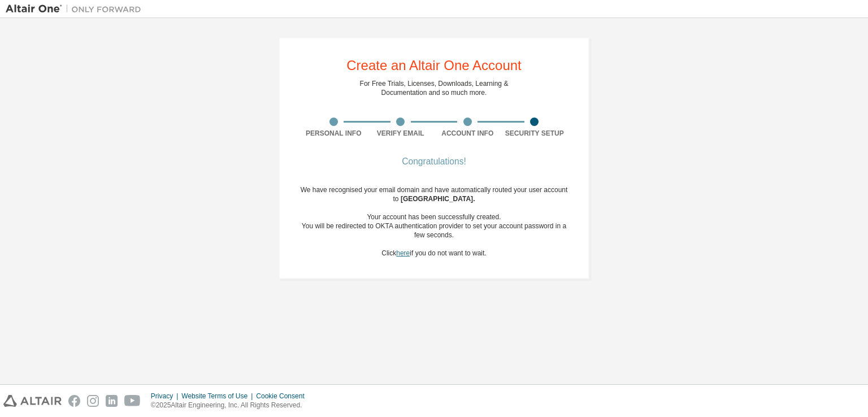 This screenshot has height=417, width=868. What do you see at coordinates (434, 231) in the screenshot?
I see `div: You will be redirected to OKTA authentication provider to set your account password in a few seco...` at bounding box center [434, 231].